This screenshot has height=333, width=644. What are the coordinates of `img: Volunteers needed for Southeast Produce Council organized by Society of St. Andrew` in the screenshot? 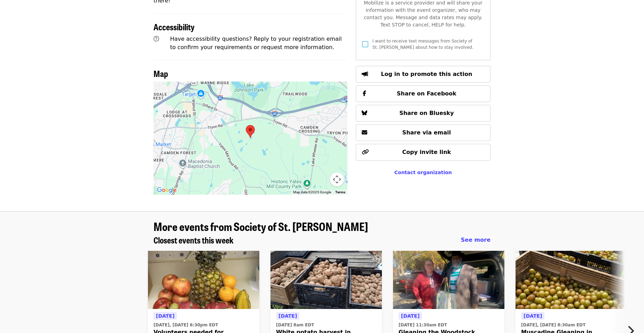 It's located at (203, 280).